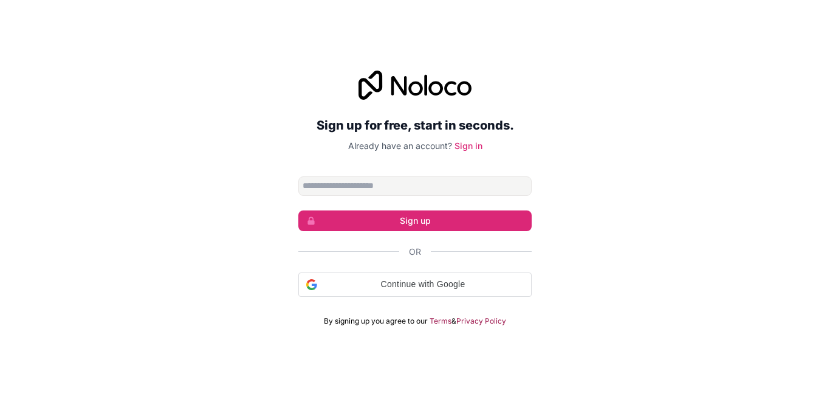 This screenshot has width=830, height=396. I want to click on button: Sign up, so click(415, 221).